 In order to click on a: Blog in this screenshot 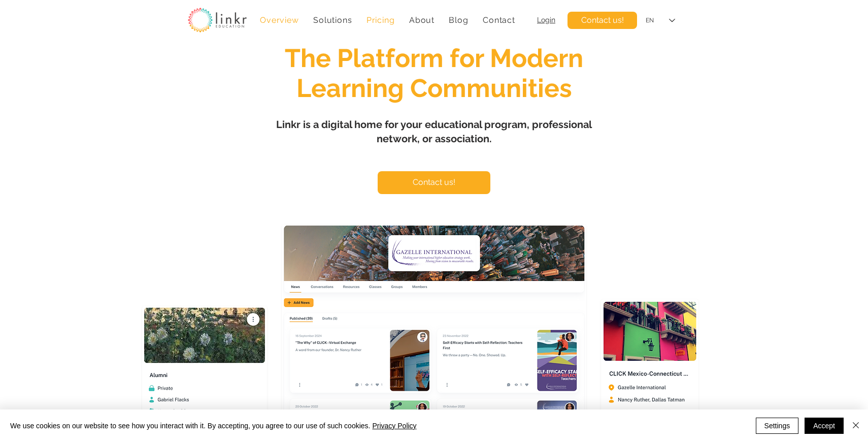, I will do `click(459, 20)`.